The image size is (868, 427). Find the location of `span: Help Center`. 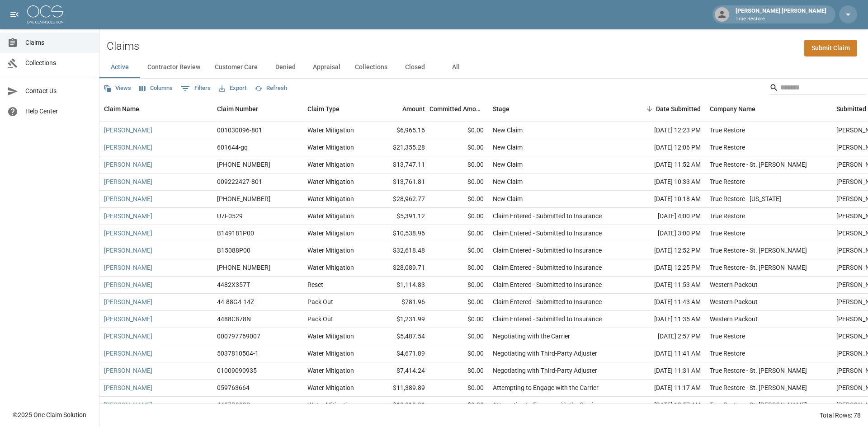

span: Help Center is located at coordinates (58, 112).